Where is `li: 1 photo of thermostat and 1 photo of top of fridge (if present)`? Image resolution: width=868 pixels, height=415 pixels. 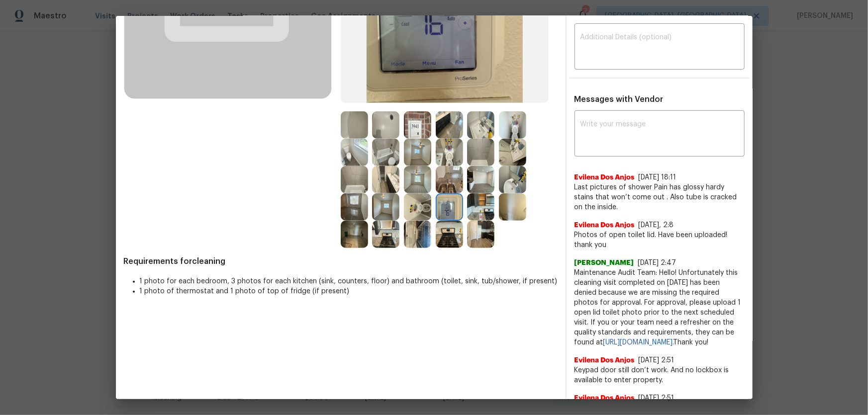
li: 1 photo of thermostat and 1 photo of top of fridge (if present) is located at coordinates (348, 292).